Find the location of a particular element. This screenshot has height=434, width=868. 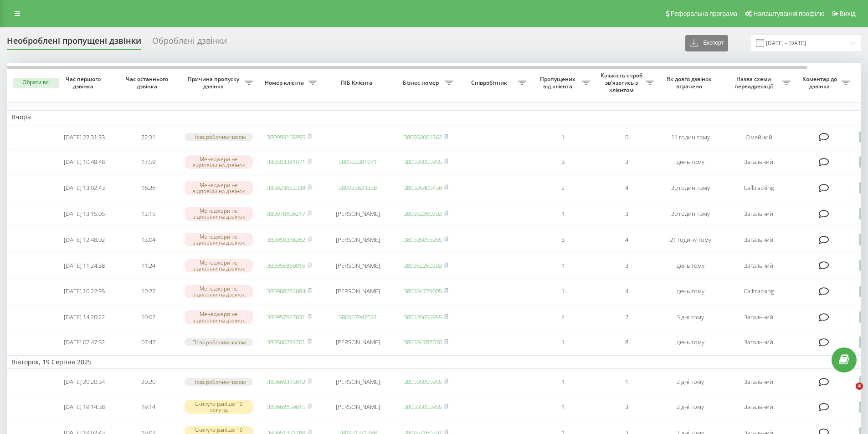

td: 3 дні тому is located at coordinates (690, 317).